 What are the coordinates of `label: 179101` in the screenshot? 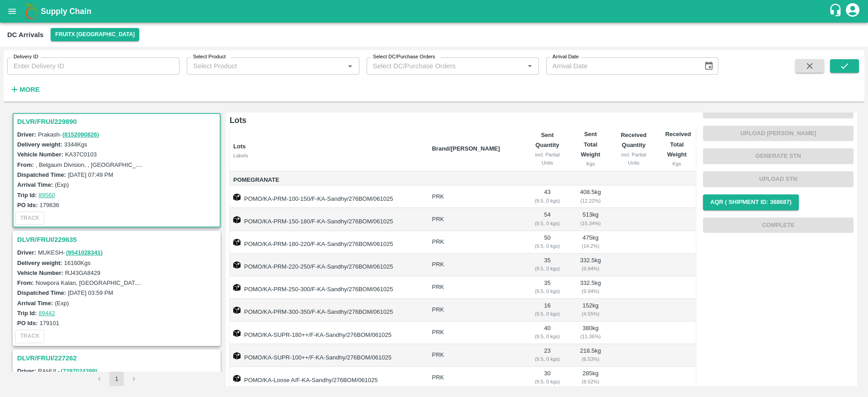 It's located at (49, 323).